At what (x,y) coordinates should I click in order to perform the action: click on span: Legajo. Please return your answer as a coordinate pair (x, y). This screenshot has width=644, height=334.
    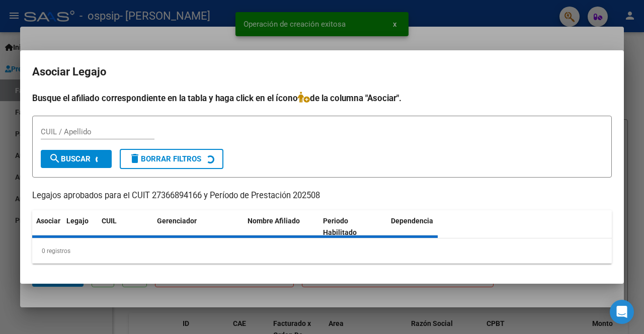
    Looking at the image, I should click on (78, 221).